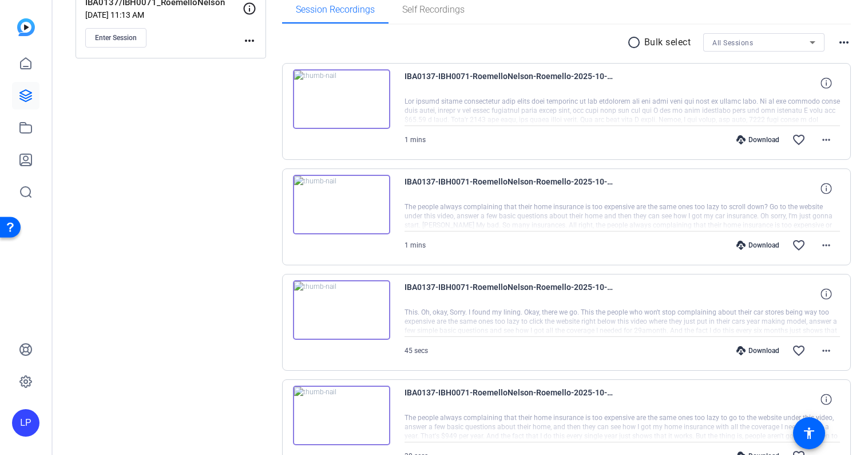 This screenshot has width=868, height=455. Describe the element at coordinates (25, 27) in the screenshot. I see `img: blue-gradient.svg` at that location.